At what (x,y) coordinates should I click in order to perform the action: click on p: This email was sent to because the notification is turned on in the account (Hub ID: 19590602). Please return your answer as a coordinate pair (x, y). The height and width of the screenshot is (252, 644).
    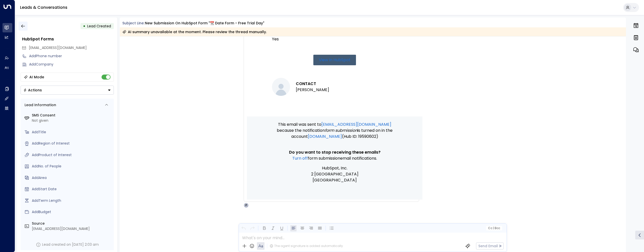
    Looking at the image, I should click on (335, 131).